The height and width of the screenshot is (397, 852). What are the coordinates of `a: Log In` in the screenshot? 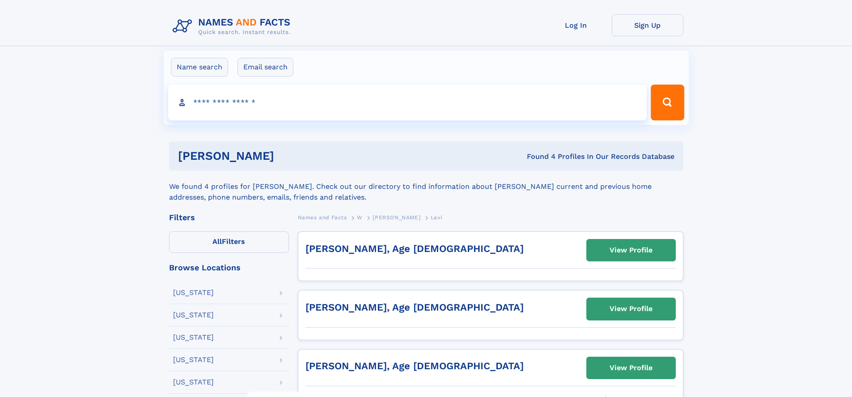 It's located at (576, 25).